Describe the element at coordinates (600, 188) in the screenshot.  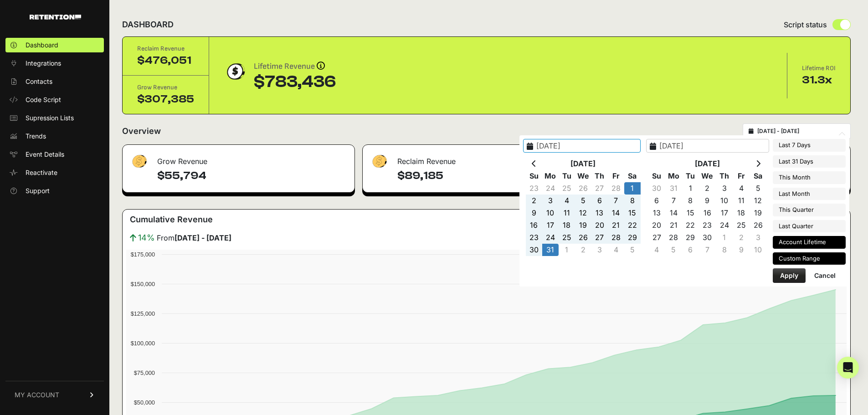
I see `td: 27` at that location.